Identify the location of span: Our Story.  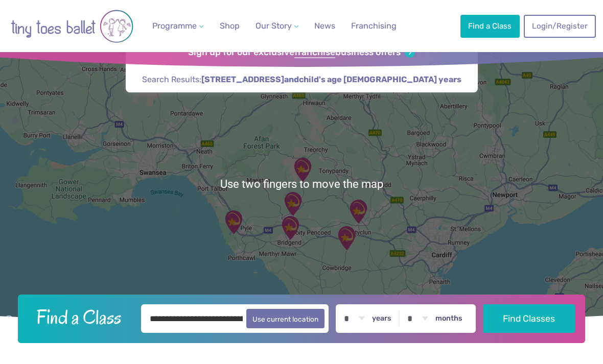
(274, 26).